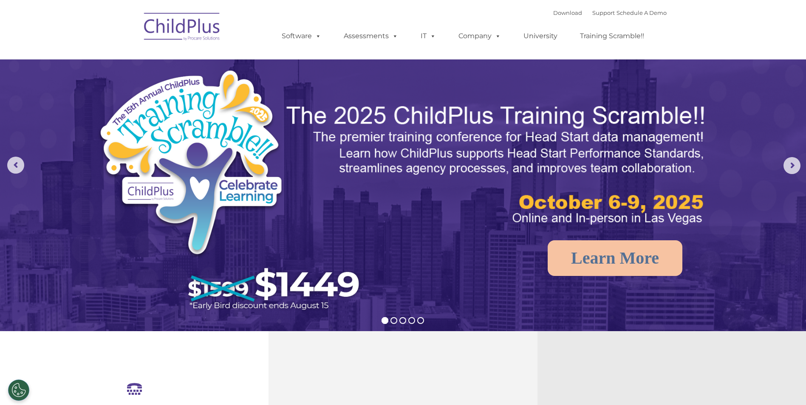 This screenshot has height=405, width=806. I want to click on button: Cookies Settings, so click(19, 391).